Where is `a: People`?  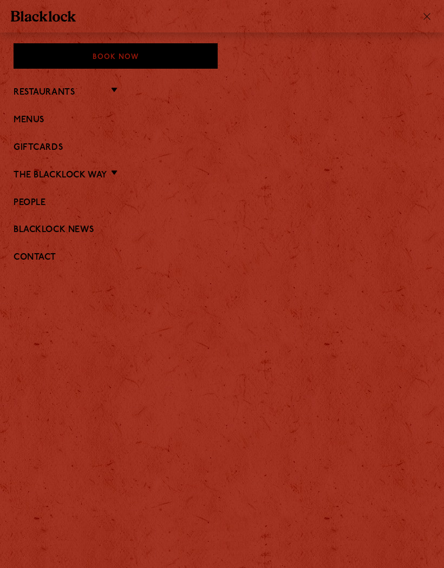 a: People is located at coordinates (222, 203).